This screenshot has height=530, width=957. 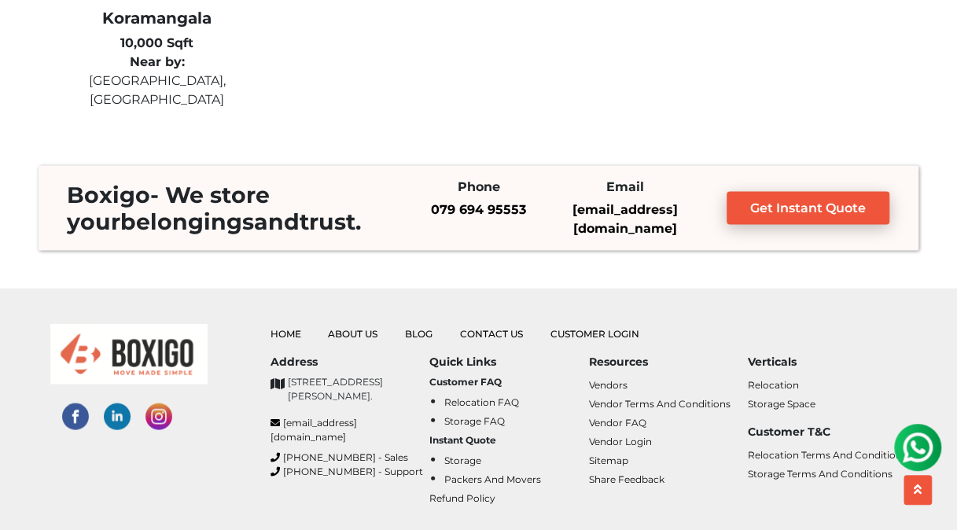 What do you see at coordinates (478, 186) in the screenshot?
I see `h6: Phone` at bounding box center [478, 186].